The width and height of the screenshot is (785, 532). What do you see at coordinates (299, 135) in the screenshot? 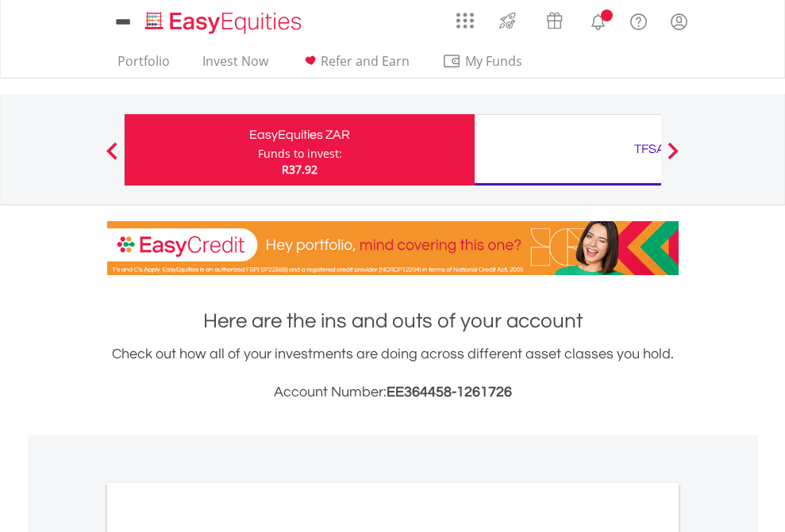
I see `div: EasyEquities ZAR` at bounding box center [299, 135].